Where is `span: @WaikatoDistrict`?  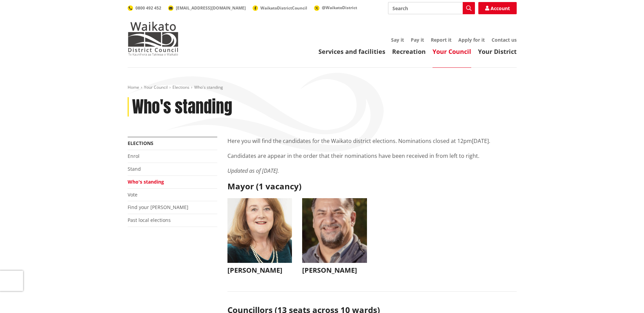 span: @WaikatoDistrict is located at coordinates (339, 7).